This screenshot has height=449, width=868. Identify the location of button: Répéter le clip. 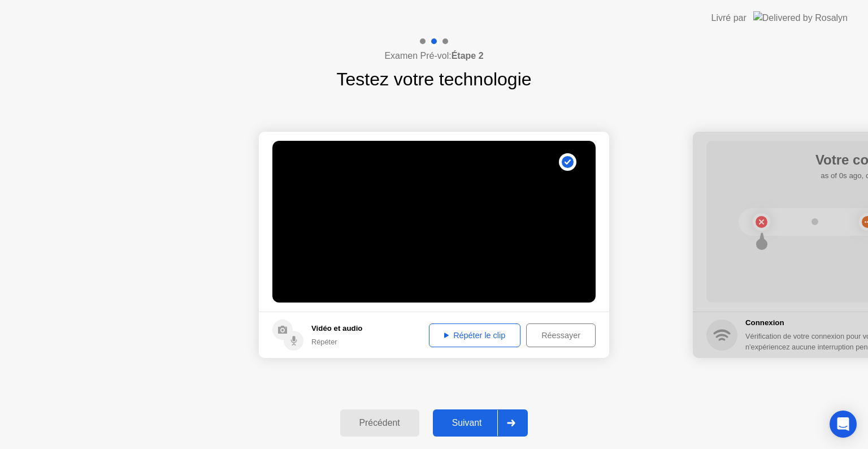
(475, 335).